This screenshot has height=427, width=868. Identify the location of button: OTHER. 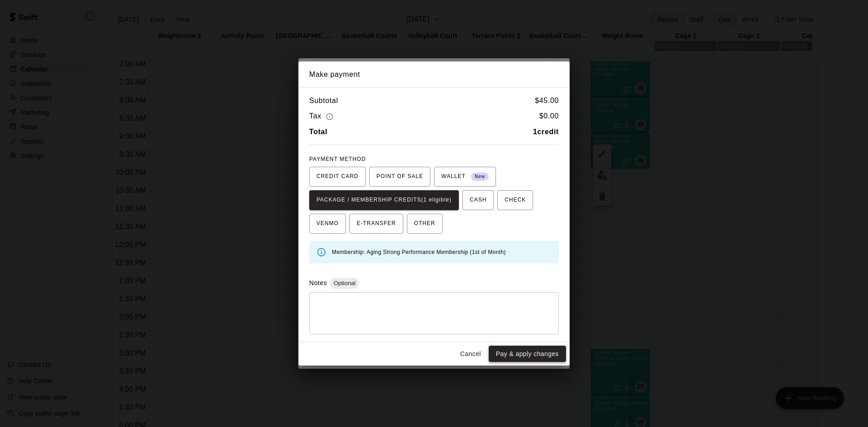
(425, 224).